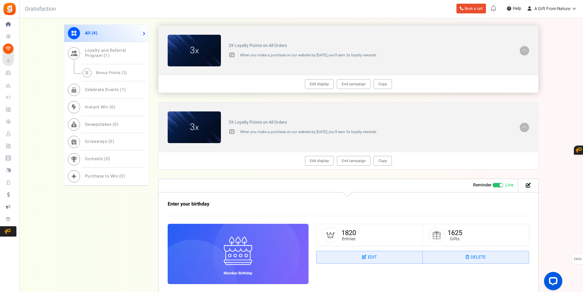 This screenshot has height=292, width=583. What do you see at coordinates (14, 12) in the screenshot?
I see `button: Open LiveChat chat widget` at bounding box center [14, 12].